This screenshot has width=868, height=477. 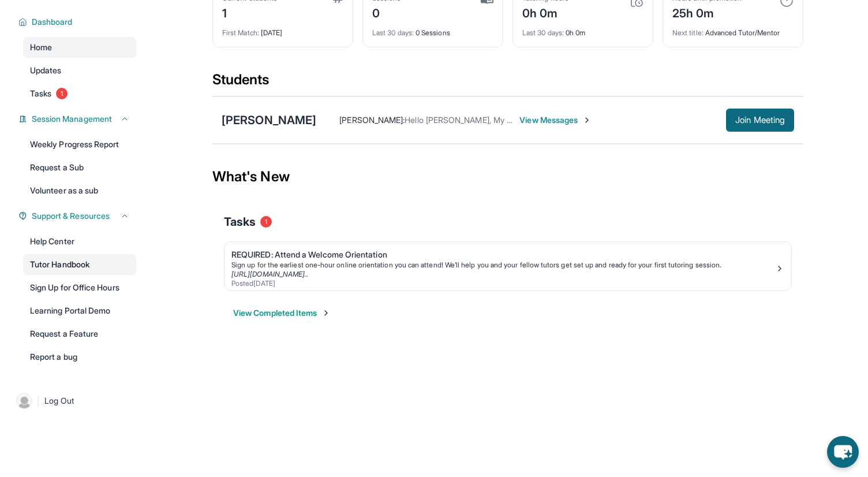 I want to click on button: Support & Resources, so click(x=78, y=216).